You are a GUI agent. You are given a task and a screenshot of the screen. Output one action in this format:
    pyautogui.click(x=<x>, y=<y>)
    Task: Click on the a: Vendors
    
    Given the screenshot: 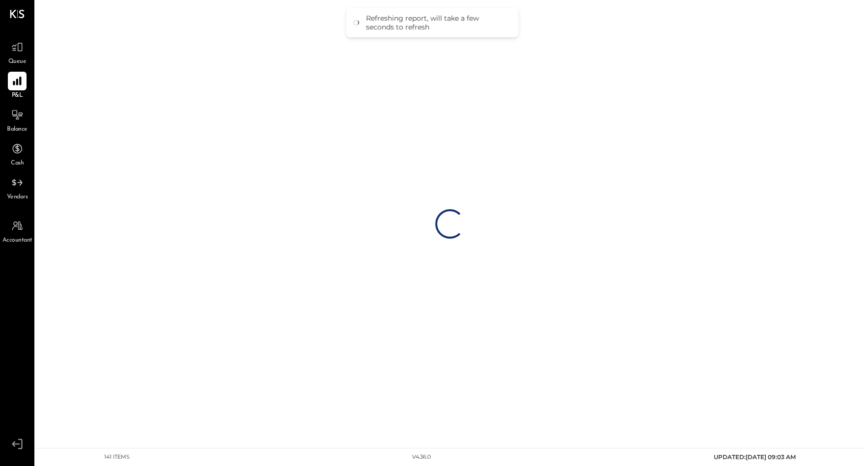 What is the action you would take?
    pyautogui.click(x=17, y=188)
    